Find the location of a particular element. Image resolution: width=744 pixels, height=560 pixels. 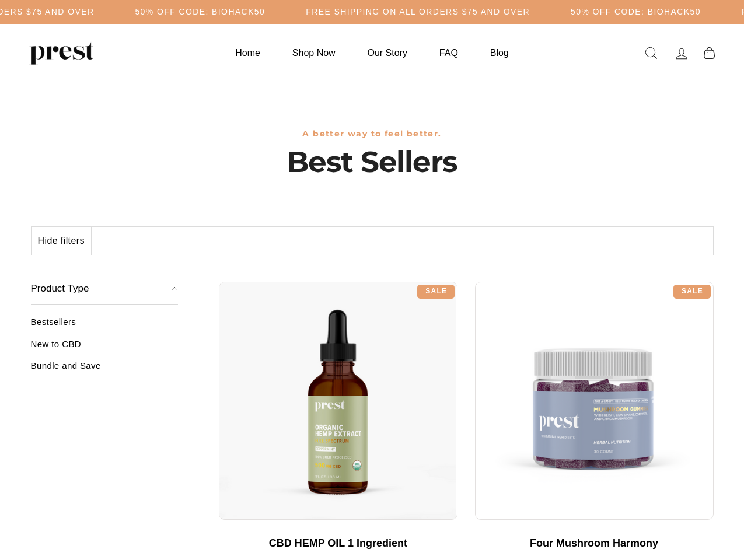

a: Blog is located at coordinates (499, 52).